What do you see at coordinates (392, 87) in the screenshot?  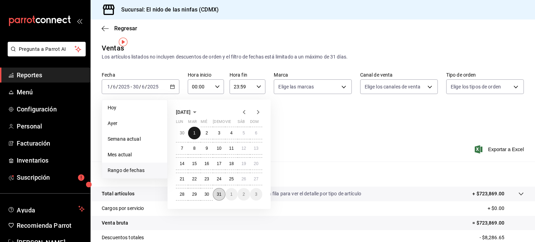 I see `span: Elige los canales de venta` at bounding box center [392, 87].